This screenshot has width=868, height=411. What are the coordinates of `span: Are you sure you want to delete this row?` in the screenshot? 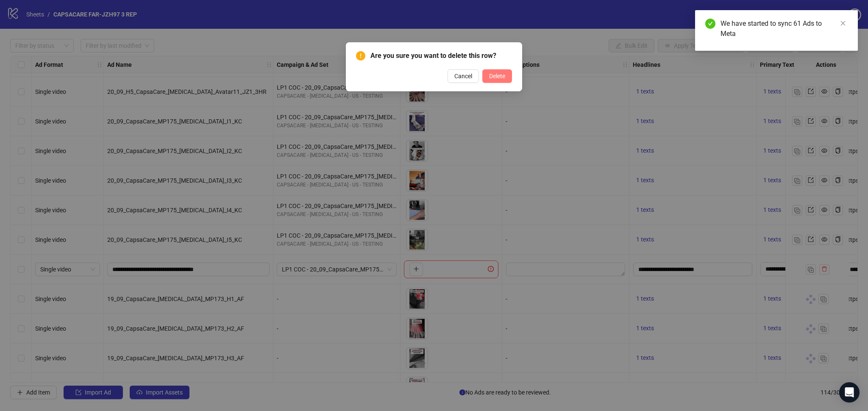 It's located at (441, 56).